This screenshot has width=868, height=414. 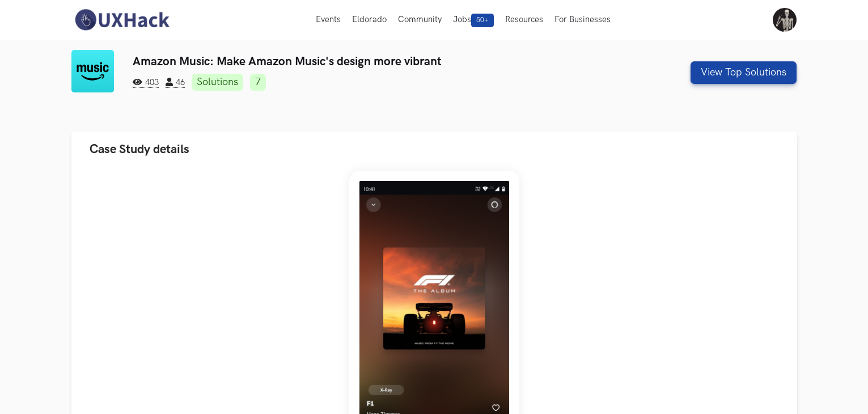 What do you see at coordinates (139, 149) in the screenshot?
I see `span: Case Study details` at bounding box center [139, 149].